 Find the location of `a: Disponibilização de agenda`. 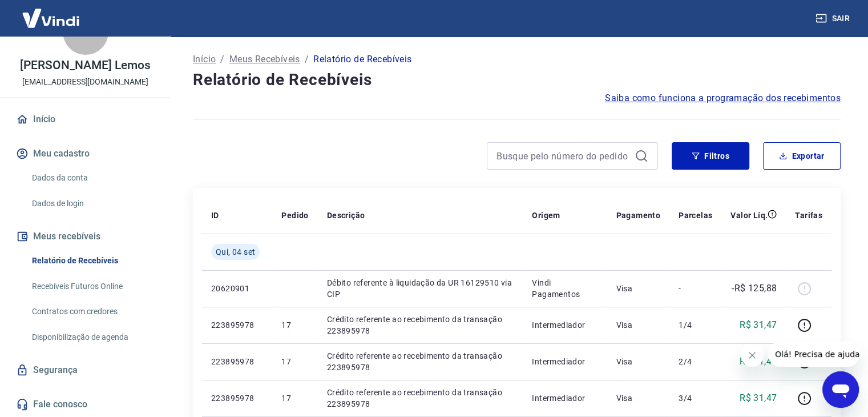

a: Disponibilização de agenda is located at coordinates (92, 337).